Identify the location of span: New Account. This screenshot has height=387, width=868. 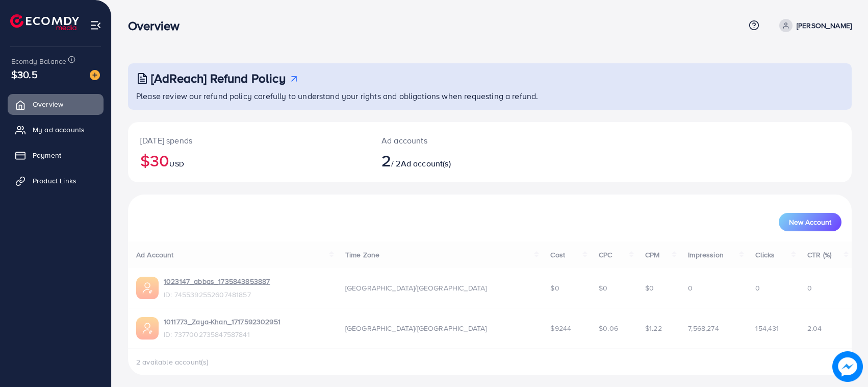
(810, 222).